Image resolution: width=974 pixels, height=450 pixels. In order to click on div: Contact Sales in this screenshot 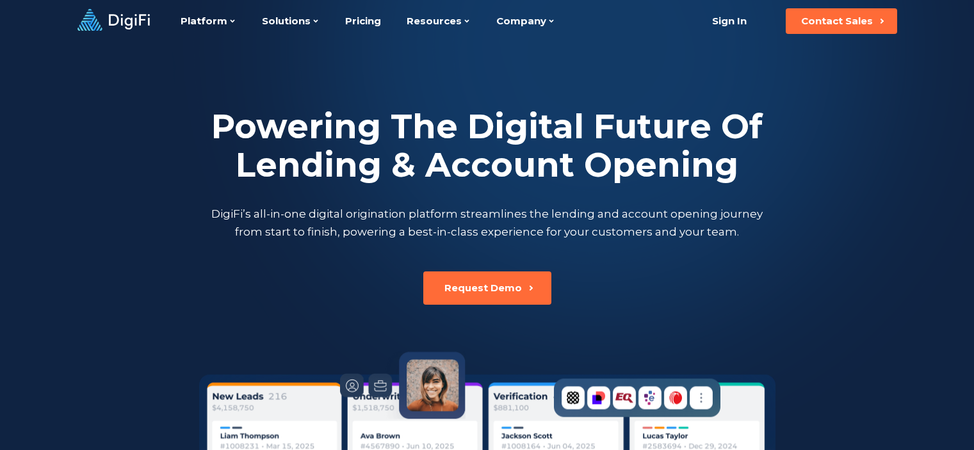, I will do `click(837, 21)`.